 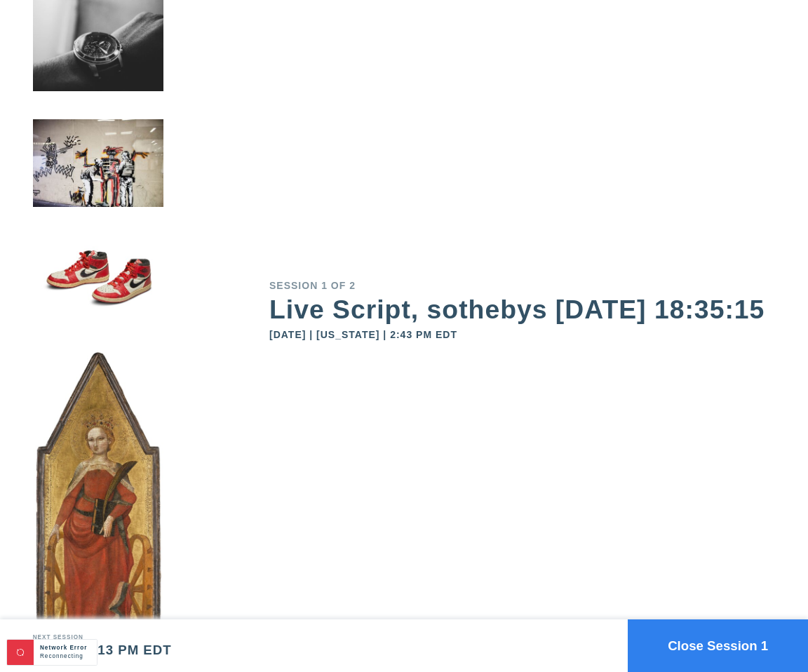 What do you see at coordinates (65, 648) in the screenshot?
I see `div: Network Error` at bounding box center [65, 648].